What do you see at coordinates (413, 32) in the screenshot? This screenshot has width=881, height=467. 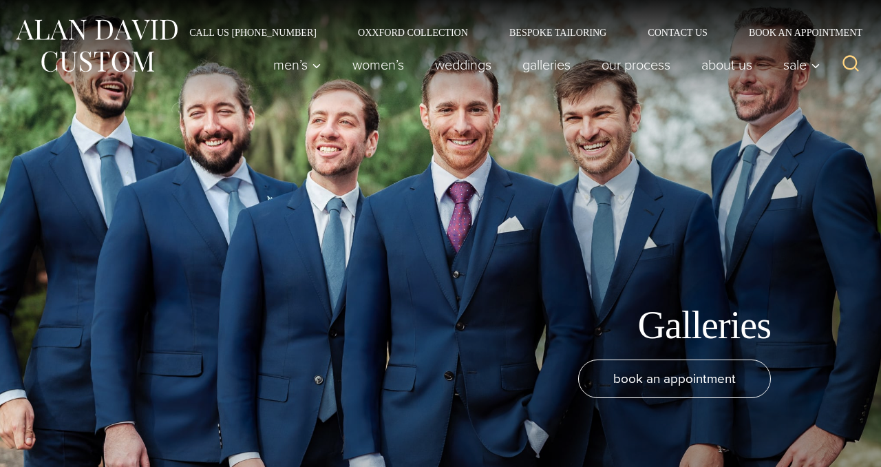 I see `a: Oxxford Collection` at bounding box center [413, 32].